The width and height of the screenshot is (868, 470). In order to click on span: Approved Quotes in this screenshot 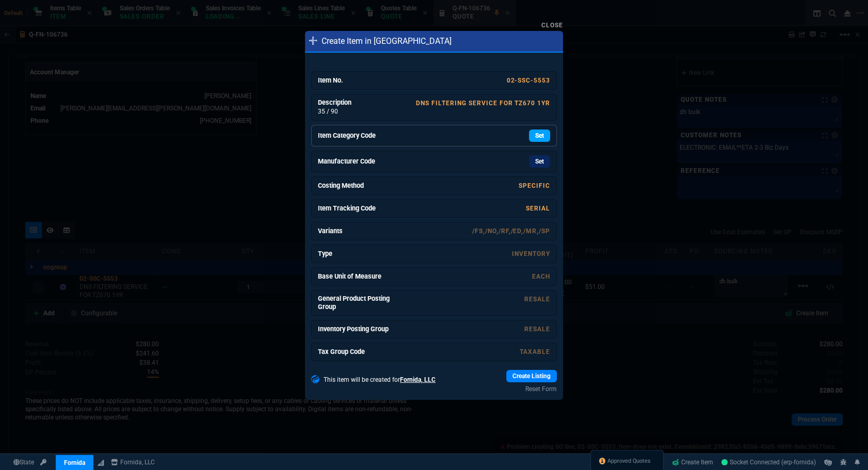, I will do `click(629, 461)`.